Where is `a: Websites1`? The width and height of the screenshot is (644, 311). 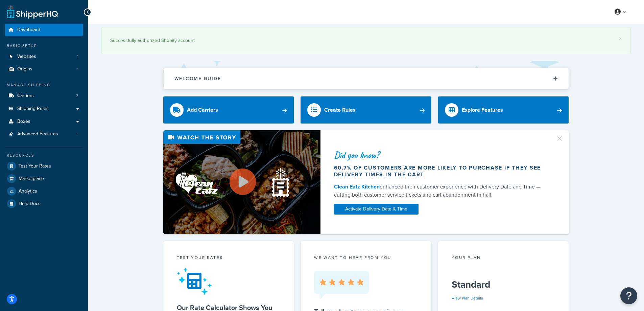
a: Websites1 is located at coordinates (44, 56).